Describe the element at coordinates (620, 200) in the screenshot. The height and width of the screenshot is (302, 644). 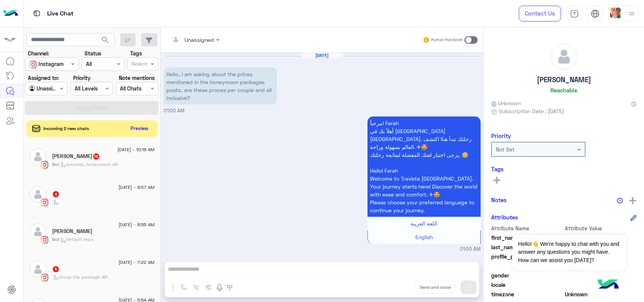
I see `img: notes` at that location.